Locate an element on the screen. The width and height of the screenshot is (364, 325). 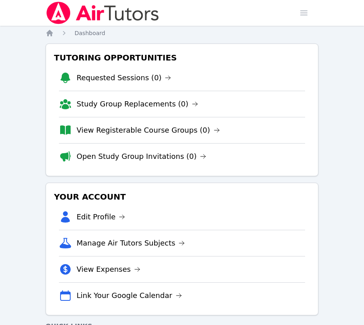
a: Edit Profile is located at coordinates (101, 217).